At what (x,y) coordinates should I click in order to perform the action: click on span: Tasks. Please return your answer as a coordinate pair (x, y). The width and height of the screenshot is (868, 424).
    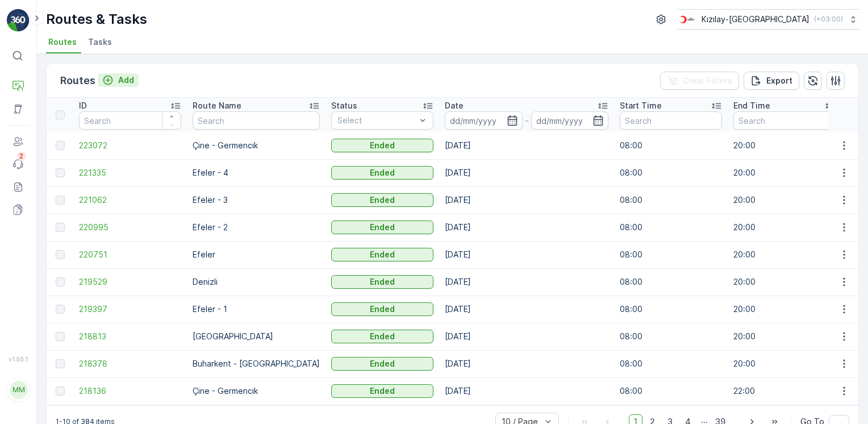
    Looking at the image, I should click on (100, 42).